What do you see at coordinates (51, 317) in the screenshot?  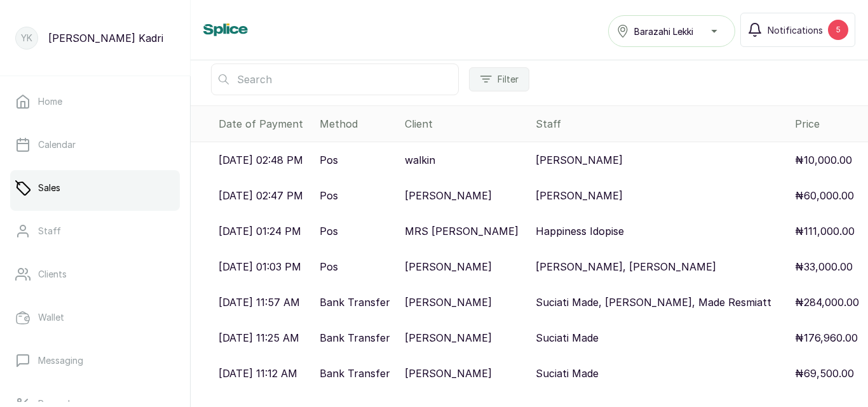 I see `p: Wallet` at bounding box center [51, 317].